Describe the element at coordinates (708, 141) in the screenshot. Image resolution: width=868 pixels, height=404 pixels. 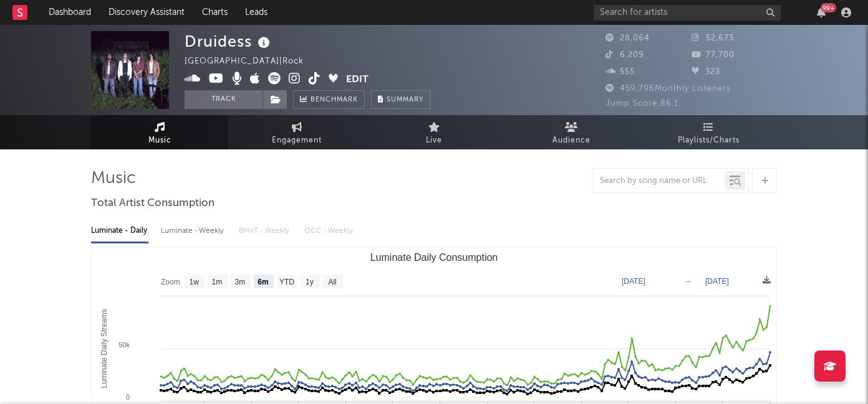
I see `span: Playlists/Charts` at that location.